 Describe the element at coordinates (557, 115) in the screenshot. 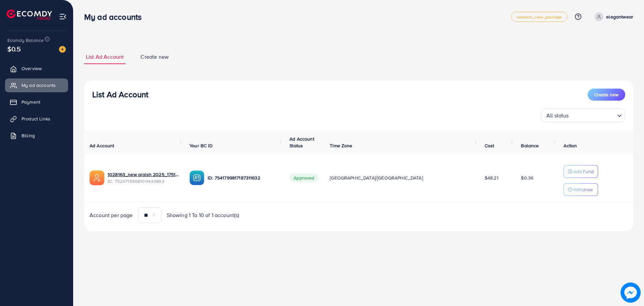

I see `span: All status` at that location.